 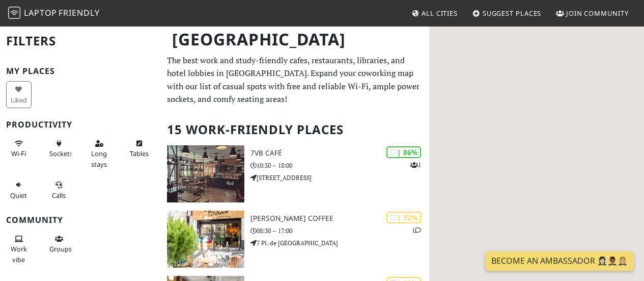 I want to click on span: Video/audio calls, so click(x=58, y=195).